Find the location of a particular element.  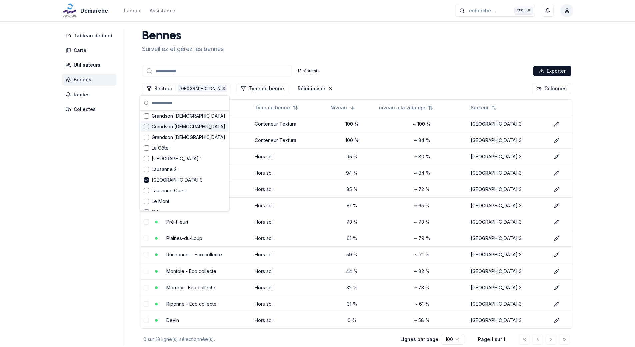

a: Ruchonnet - Eco collecte is located at coordinates (194, 254).